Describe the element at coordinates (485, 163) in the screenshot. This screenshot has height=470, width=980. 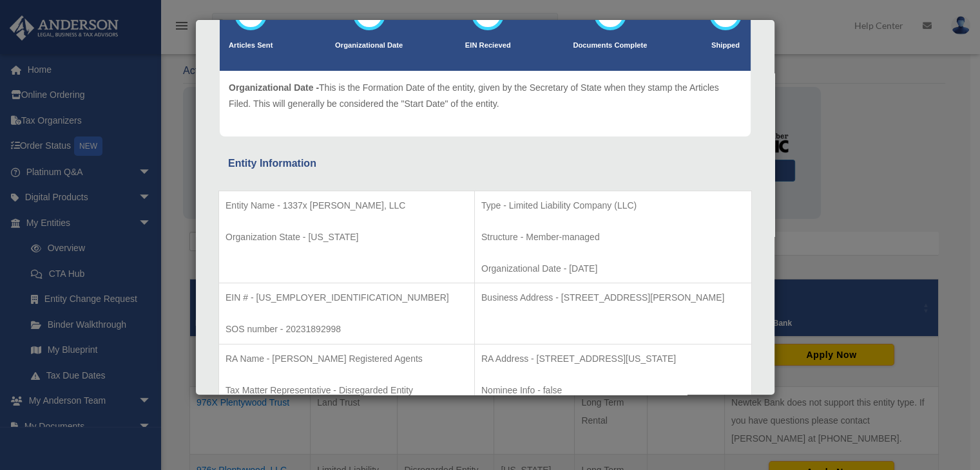
I see `div: Entity Information` at that location.